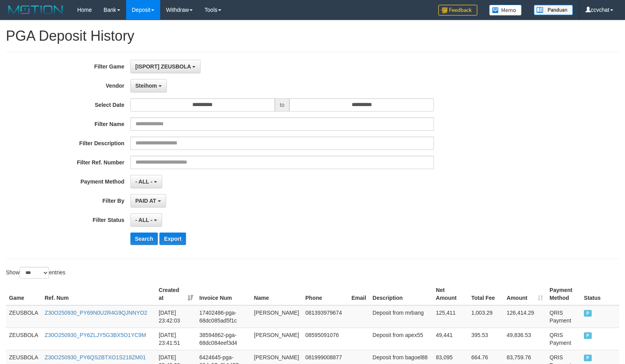  Describe the element at coordinates (23, 294) in the screenshot. I see `th: Game` at that location.